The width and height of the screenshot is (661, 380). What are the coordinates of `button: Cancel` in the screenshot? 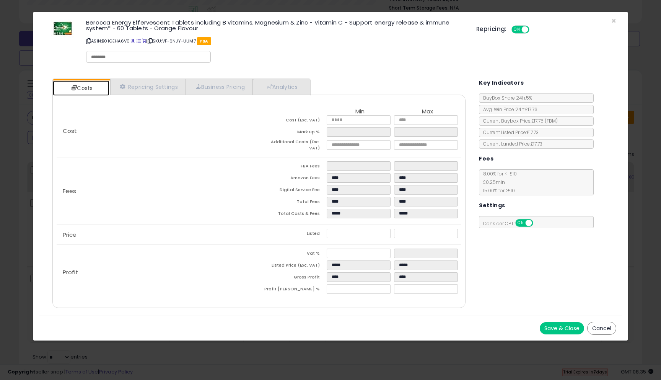 It's located at (602, 328).